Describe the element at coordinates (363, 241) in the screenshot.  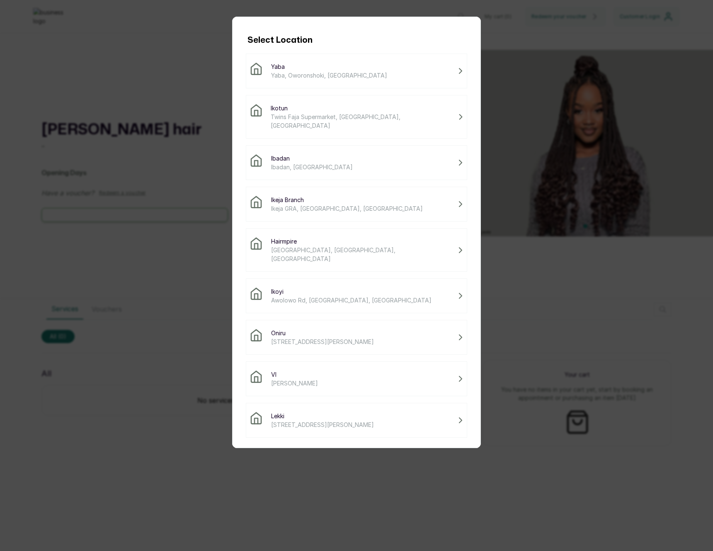
I see `span: Hairmpire` at that location.